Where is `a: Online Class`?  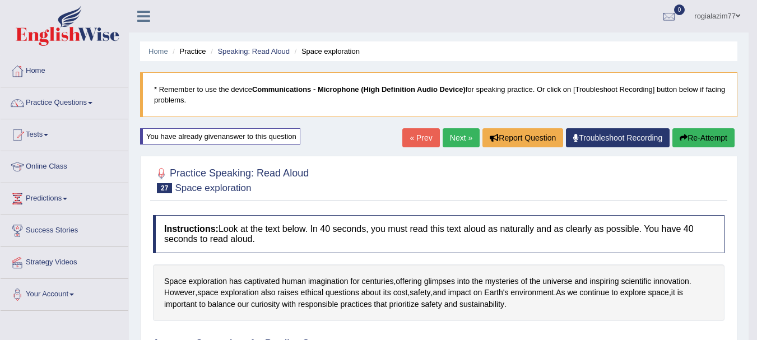
a: Online Class is located at coordinates (64, 165).